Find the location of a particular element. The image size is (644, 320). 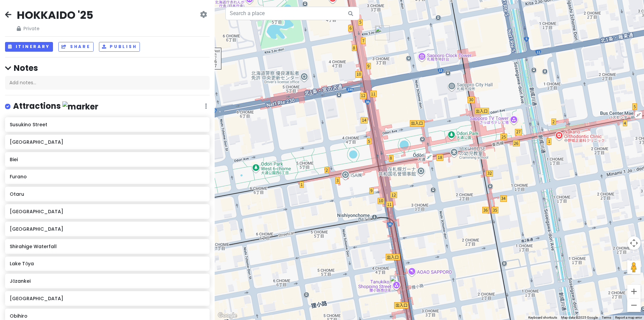

div: Add notes... is located at coordinates (107, 83).